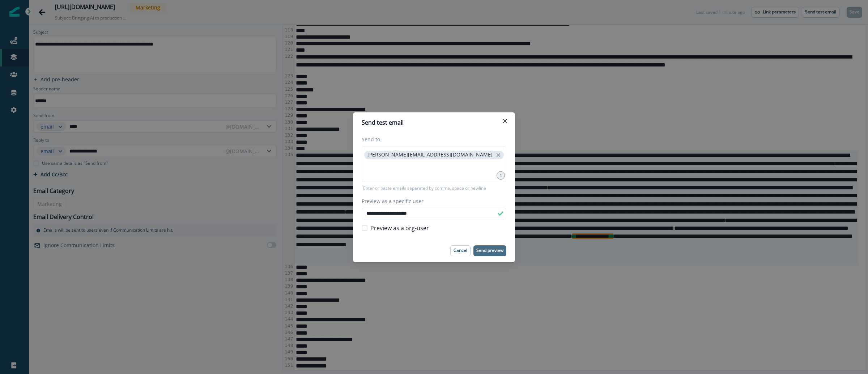  I want to click on button: Cancel, so click(460, 251).